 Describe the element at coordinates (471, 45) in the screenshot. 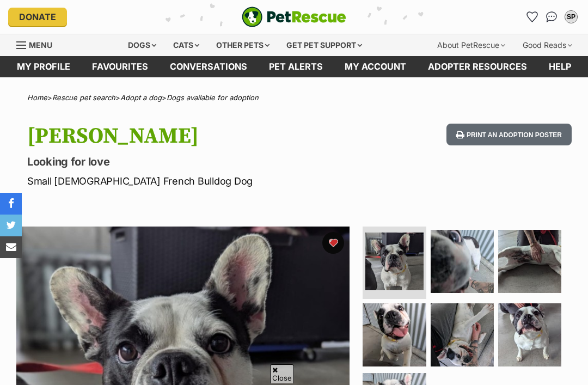

I see `div: About PetRescue` at that location.